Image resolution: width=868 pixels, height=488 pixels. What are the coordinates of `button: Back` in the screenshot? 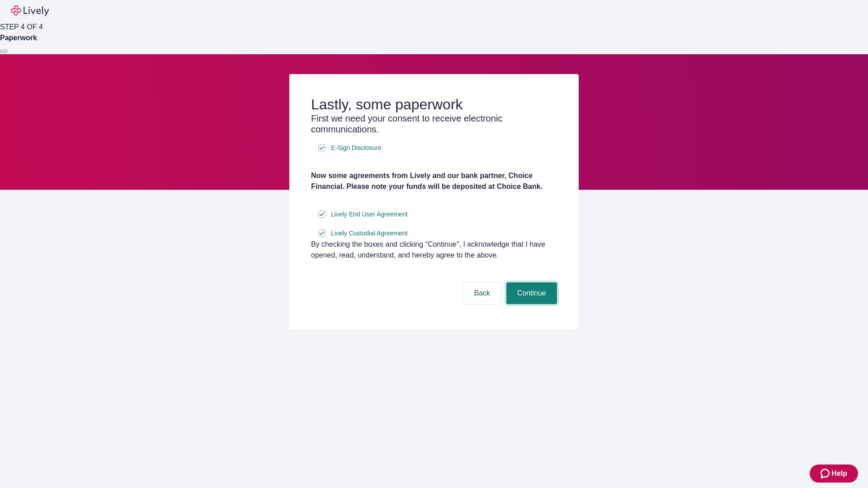 It's located at (482, 293).